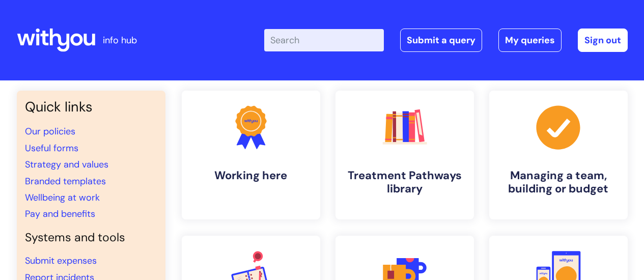 Image resolution: width=644 pixels, height=280 pixels. Describe the element at coordinates (324, 40) in the screenshot. I see `input: Search` at that location.